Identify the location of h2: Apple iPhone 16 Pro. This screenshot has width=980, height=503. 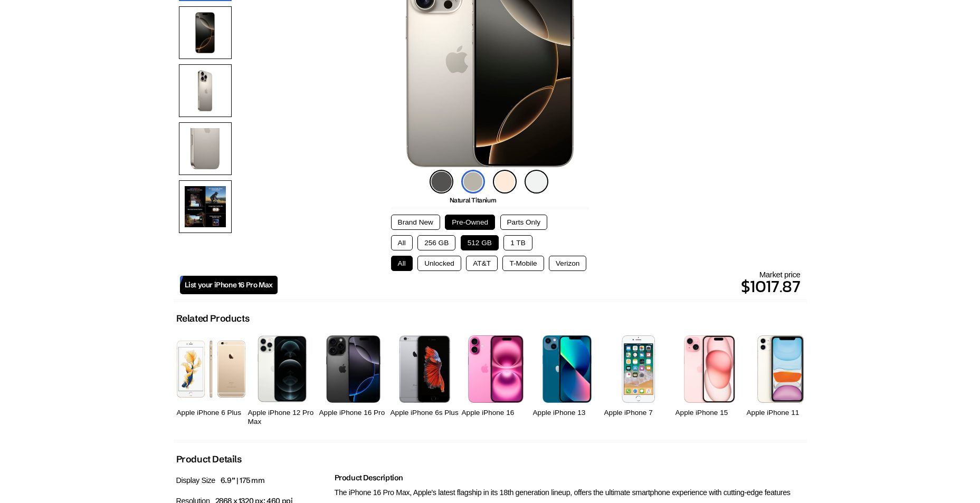
(353, 413).